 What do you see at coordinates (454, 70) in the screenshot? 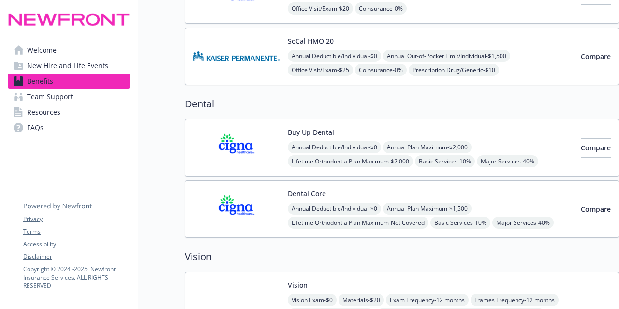
I see `span: Prescription Drug/Generic - $10` at bounding box center [454, 70].